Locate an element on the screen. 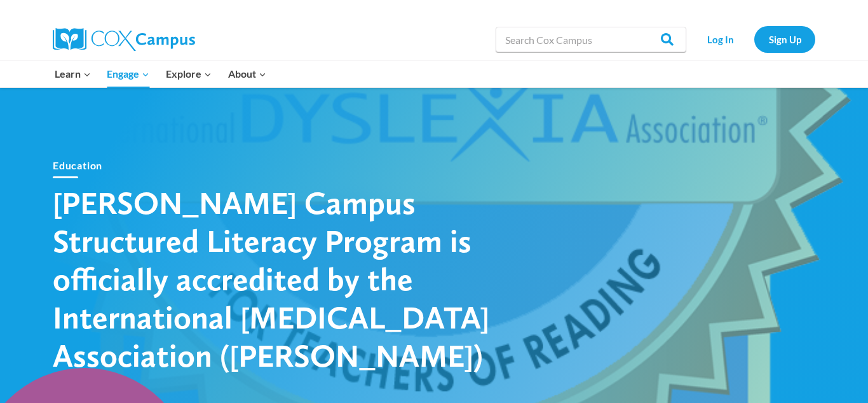 Image resolution: width=868 pixels, height=403 pixels. a: Log In is located at coordinates (720, 39).